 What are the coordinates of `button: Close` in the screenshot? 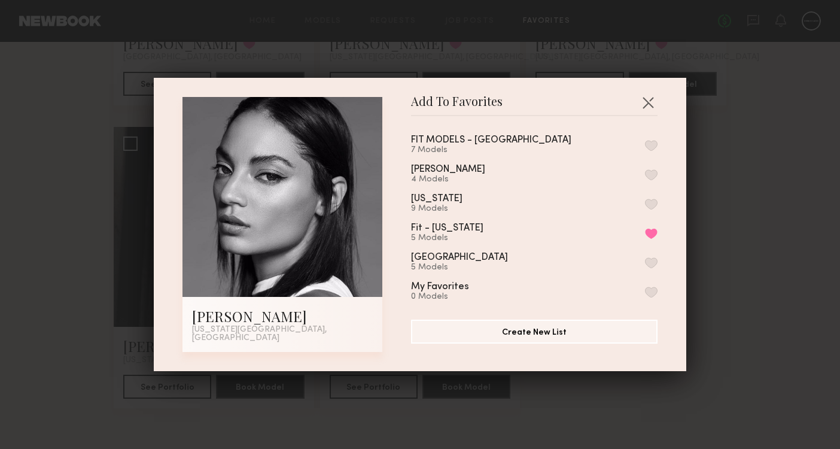 It's located at (648, 102).